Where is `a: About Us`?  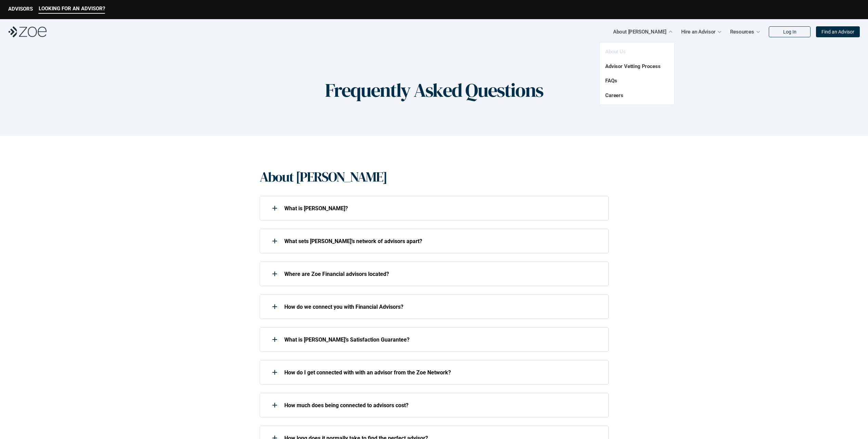
a: About Us is located at coordinates (616, 52).